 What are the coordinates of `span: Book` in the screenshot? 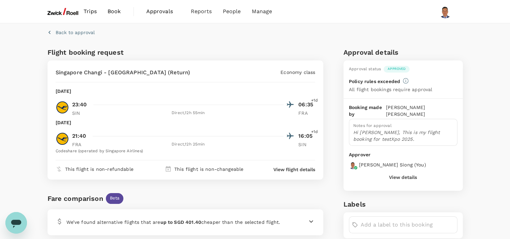 It's located at (114, 11).